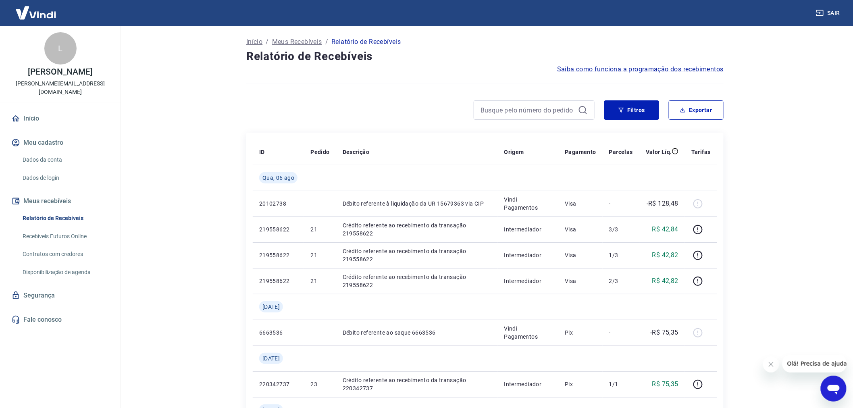  I want to click on p: ID, so click(262, 152).